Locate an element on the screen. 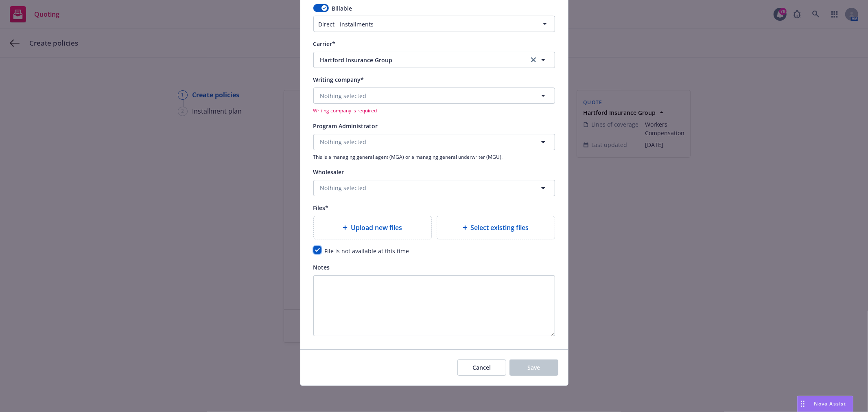 This screenshot has height=412, width=868. div: Select existing files is located at coordinates (495, 228).